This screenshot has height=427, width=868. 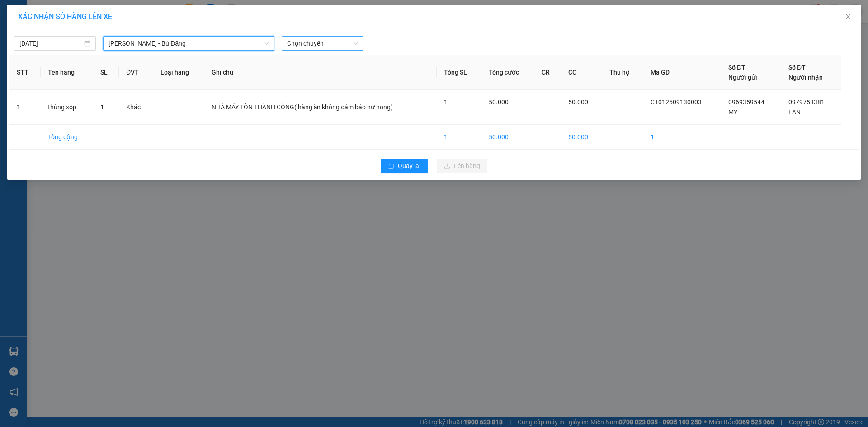 I want to click on span: Nhận:, so click(x=81, y=13).